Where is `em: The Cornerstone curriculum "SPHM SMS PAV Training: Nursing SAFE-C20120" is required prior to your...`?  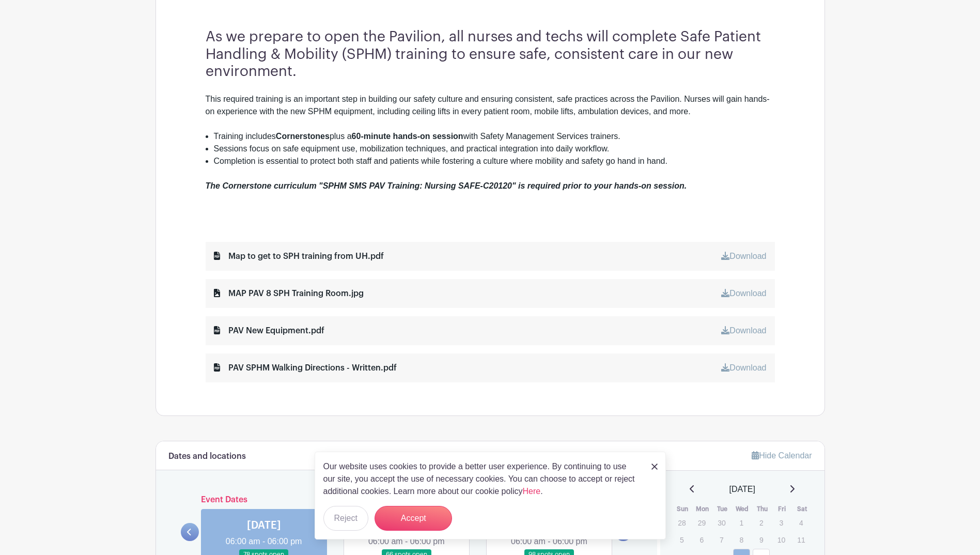
em: The Cornerstone curriculum "SPHM SMS PAV Training: Nursing SAFE-C20120" is required prior to your... is located at coordinates (446, 185).